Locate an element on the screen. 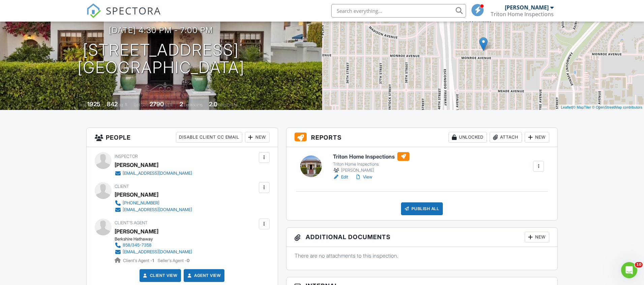 The height and width of the screenshot is (285, 644). span: Client's Agent - is located at coordinates (139, 260).